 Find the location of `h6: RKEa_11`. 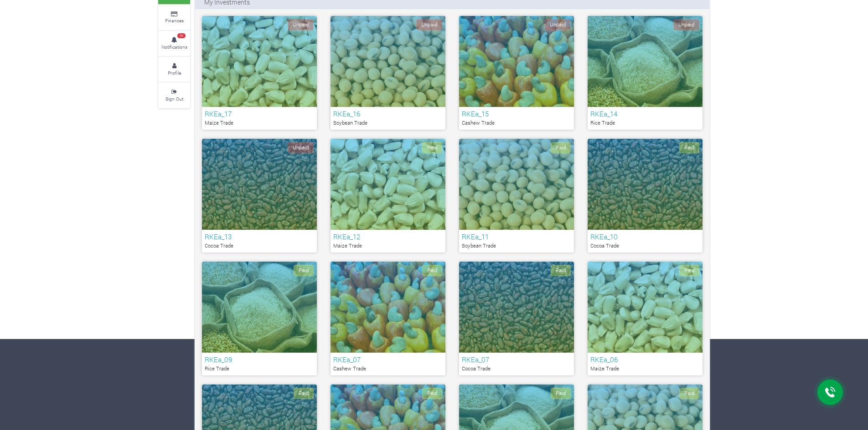

h6: RKEa_11 is located at coordinates (517, 237).